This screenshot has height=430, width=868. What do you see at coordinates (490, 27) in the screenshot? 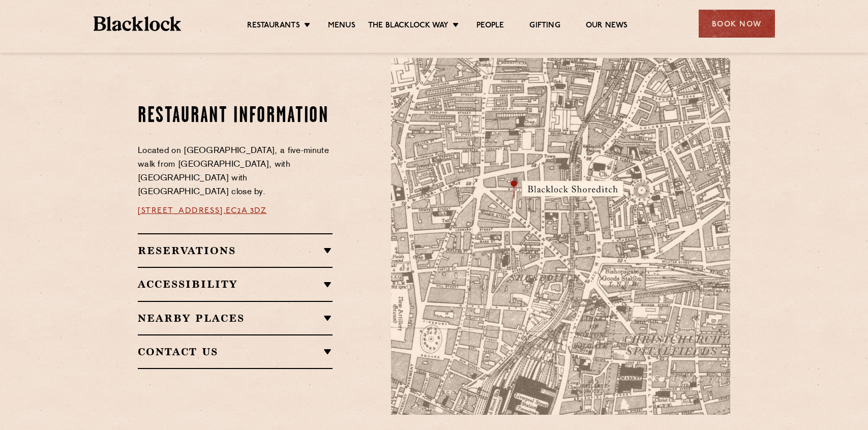
I see `a: People` at bounding box center [490, 27].